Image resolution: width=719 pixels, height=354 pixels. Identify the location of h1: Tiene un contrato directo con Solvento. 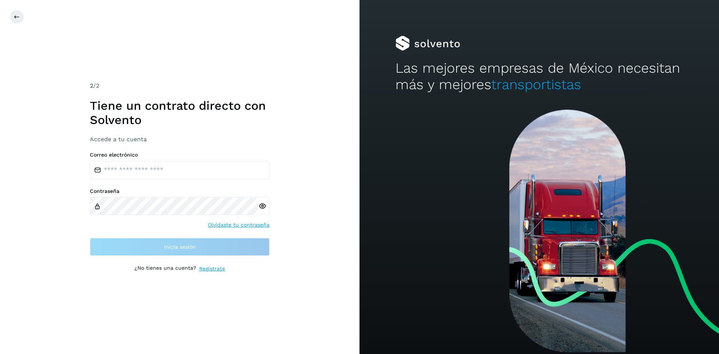
(180, 113).